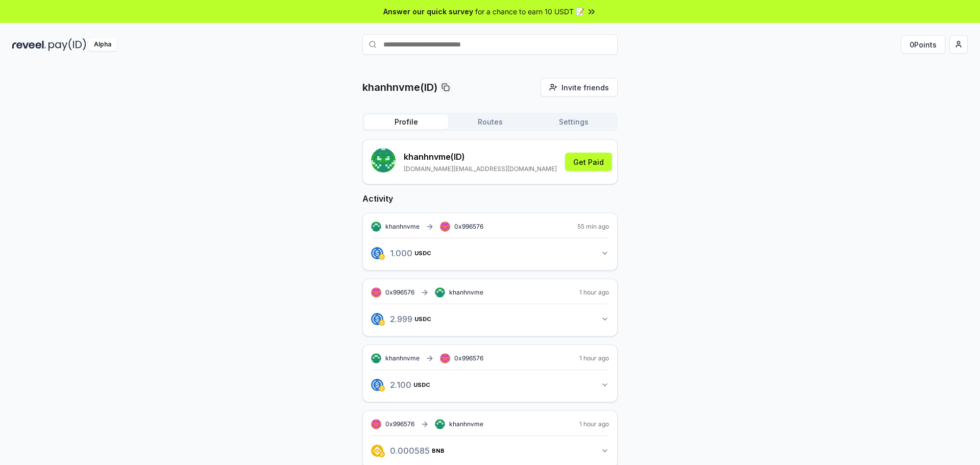 This screenshot has height=465, width=980. What do you see at coordinates (490, 319) in the screenshot?
I see `button: 2.999USDC` at bounding box center [490, 319].